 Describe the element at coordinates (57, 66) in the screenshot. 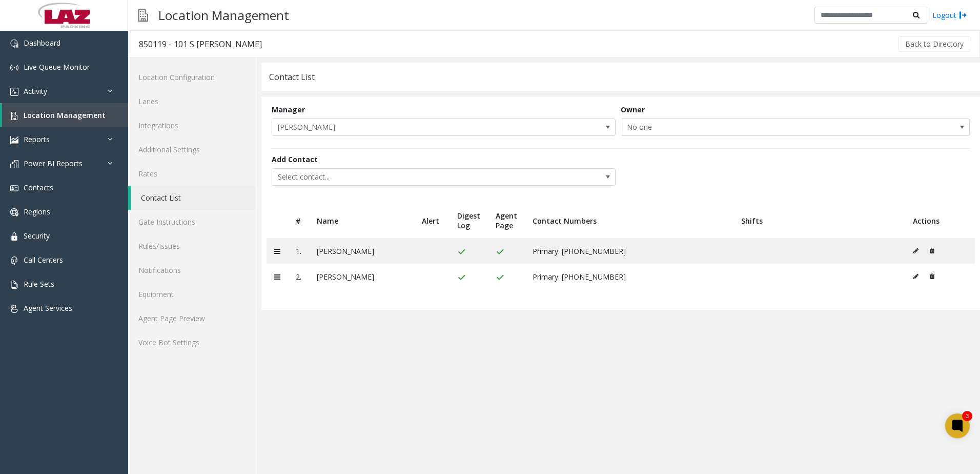

I see `span: Live Queue Monitor` at that location.